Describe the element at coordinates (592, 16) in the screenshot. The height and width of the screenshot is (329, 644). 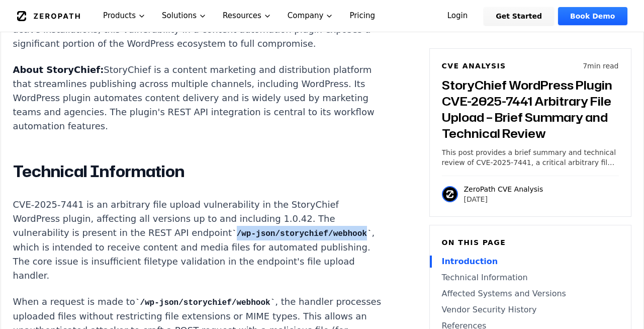
I see `a: Book Demo` at that location.